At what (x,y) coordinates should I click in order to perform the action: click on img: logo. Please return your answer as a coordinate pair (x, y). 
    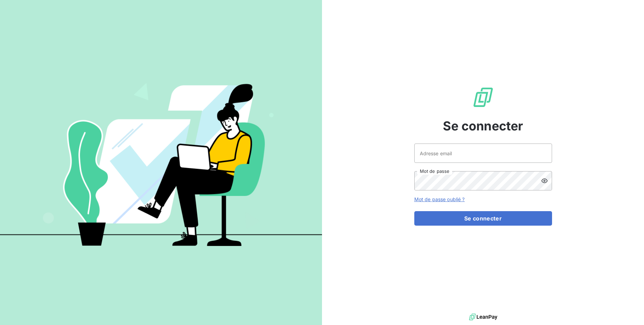
    Looking at the image, I should click on (483, 317).